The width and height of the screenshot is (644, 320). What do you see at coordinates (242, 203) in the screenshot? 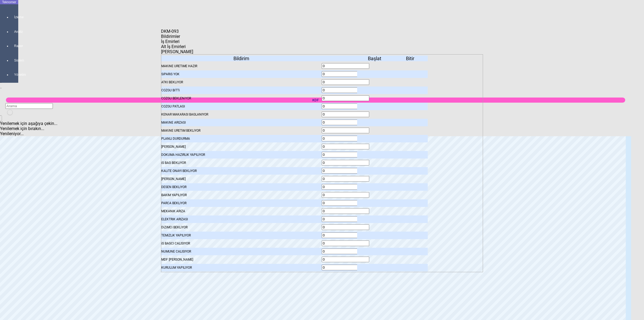
I see `div: PARCA BEKLiYOR` at bounding box center [242, 203].